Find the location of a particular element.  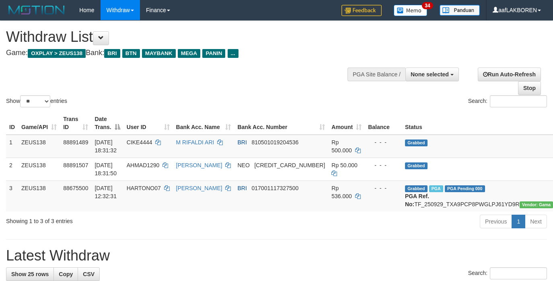

span: Copy 810501019204536 to clipboard is located at coordinates (275, 142).